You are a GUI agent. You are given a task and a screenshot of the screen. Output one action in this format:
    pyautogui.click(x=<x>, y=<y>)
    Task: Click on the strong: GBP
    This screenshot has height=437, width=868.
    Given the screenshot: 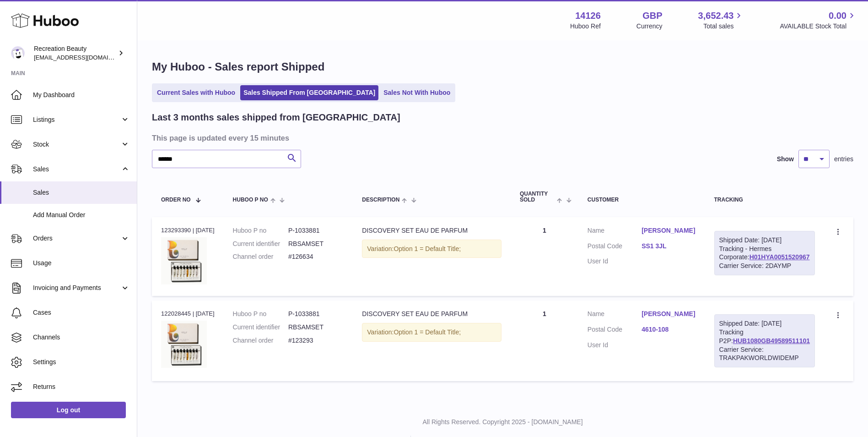 What is the action you would take?
    pyautogui.click(x=652, y=16)
    